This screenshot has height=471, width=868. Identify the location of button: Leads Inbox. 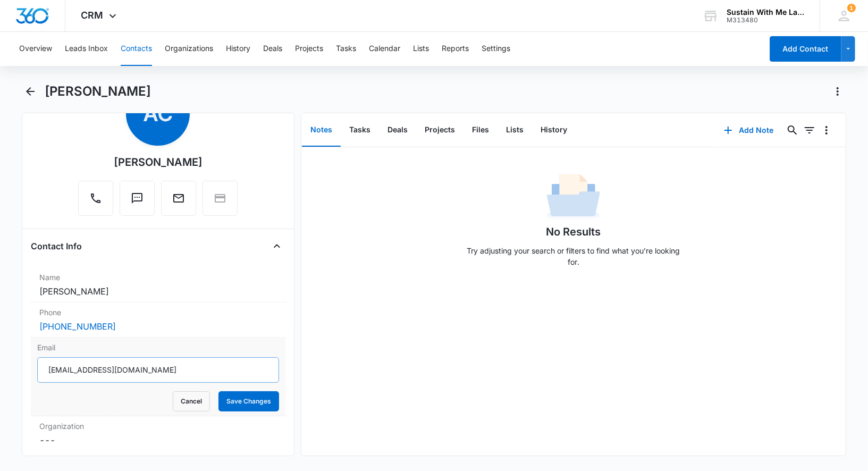
(86, 49).